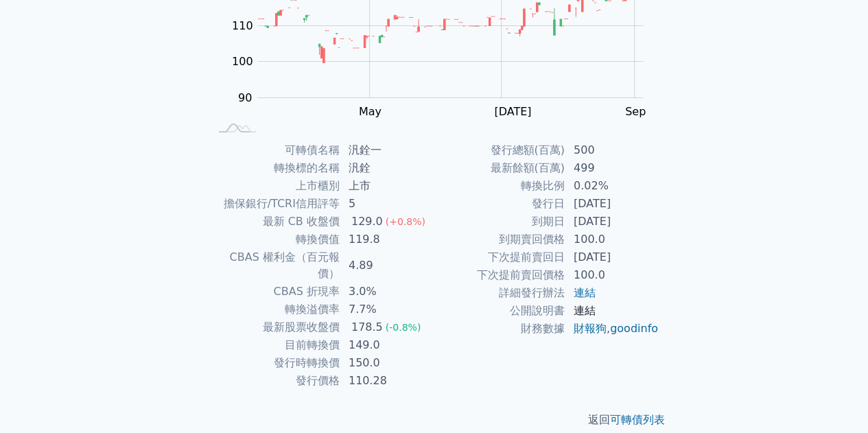 Image resolution: width=868 pixels, height=433 pixels. What do you see at coordinates (500, 204) in the screenshot?
I see `td: 發行日` at bounding box center [500, 204].